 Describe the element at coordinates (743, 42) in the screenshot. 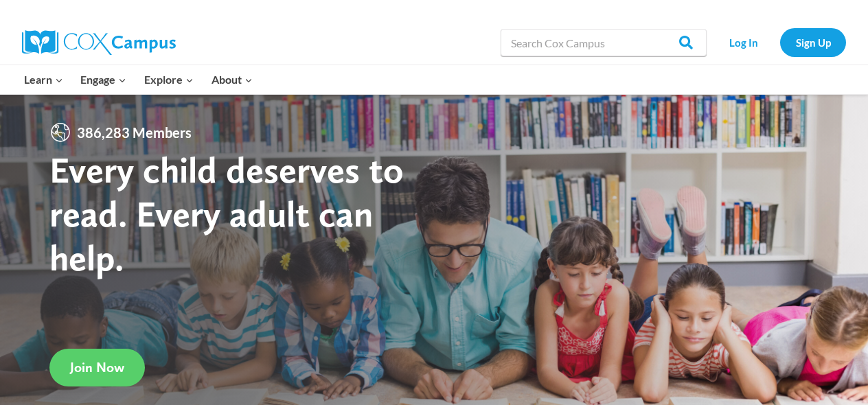

I see `a: Log In` at that location.